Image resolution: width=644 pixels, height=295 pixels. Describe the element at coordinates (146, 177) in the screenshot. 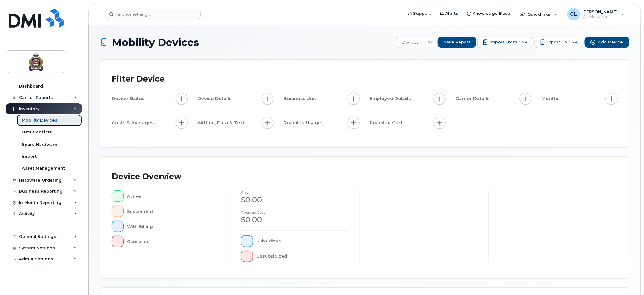

I see `div: Device Overview` at that location.